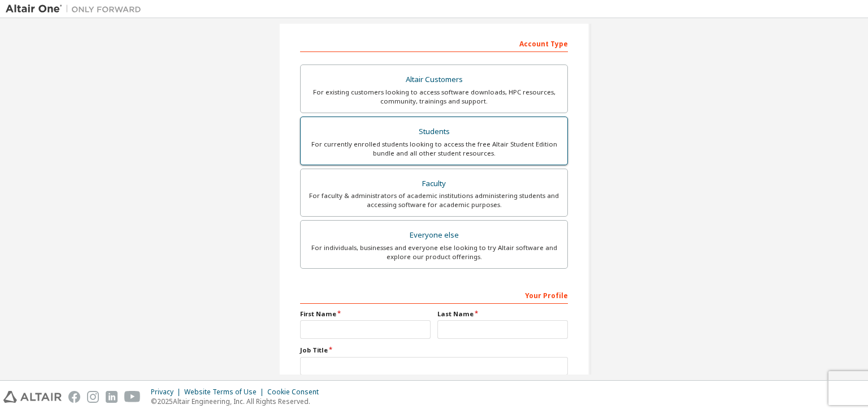 The image size is (868, 413). I want to click on div: For existing customers looking to access software downloads, HPC resources, community, trainings ..., so click(434, 97).